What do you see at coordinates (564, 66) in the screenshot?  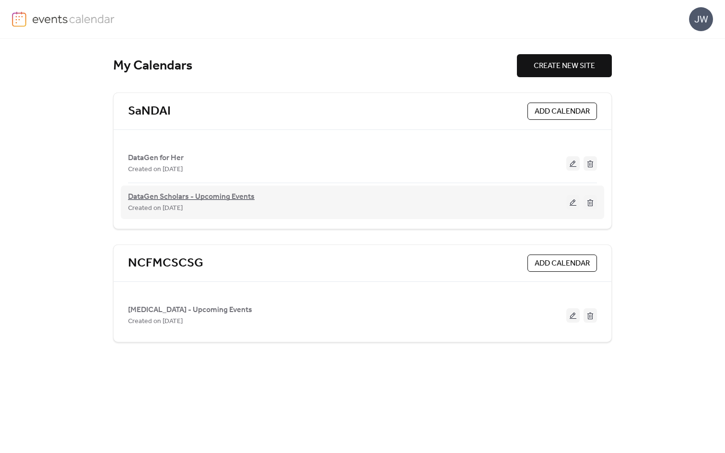 I see `span: CREATE NEW SITE` at bounding box center [564, 66].